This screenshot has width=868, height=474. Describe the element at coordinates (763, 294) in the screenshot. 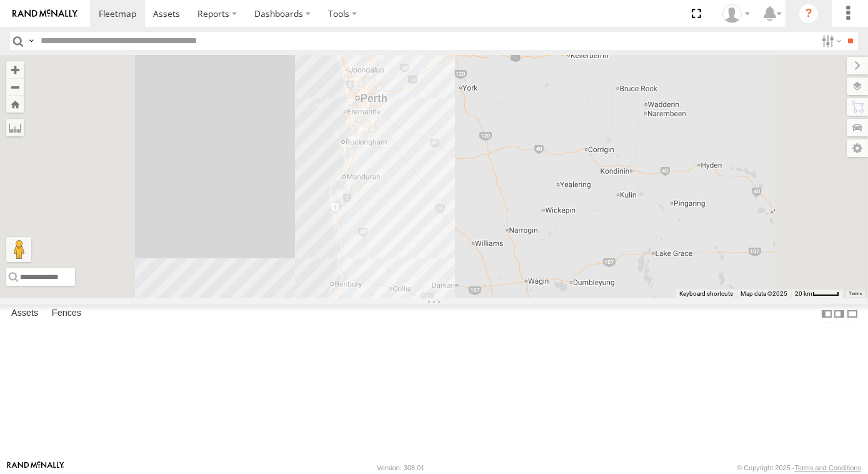

I see `span: Map data ©2025` at that location.